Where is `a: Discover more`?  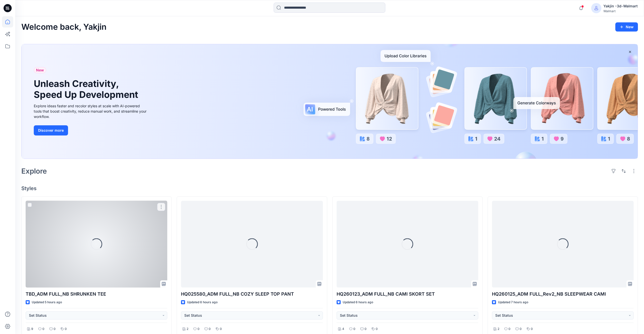
a: Discover more is located at coordinates (91, 130).